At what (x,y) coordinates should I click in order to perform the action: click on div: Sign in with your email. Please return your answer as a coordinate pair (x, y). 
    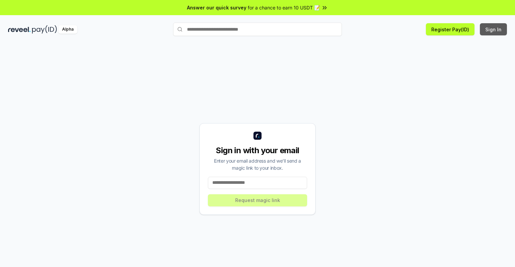
    Looking at the image, I should click on (257, 151).